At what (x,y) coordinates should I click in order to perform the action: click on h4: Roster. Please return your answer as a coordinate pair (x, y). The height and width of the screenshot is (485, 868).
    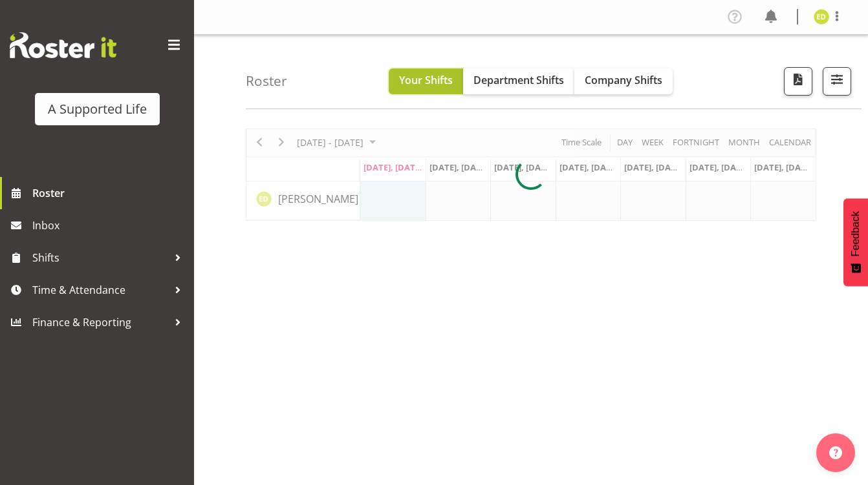
    Looking at the image, I should click on (267, 81).